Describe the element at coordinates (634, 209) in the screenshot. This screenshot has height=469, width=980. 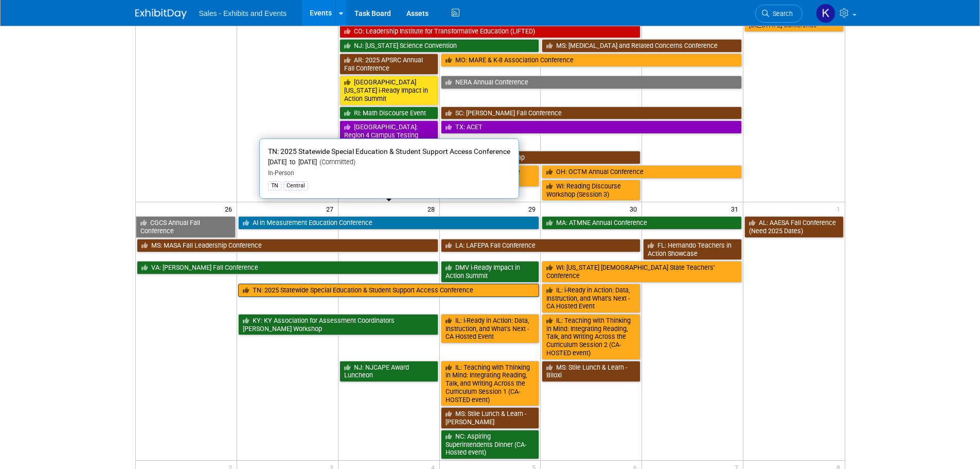
I see `span: 30` at that location.